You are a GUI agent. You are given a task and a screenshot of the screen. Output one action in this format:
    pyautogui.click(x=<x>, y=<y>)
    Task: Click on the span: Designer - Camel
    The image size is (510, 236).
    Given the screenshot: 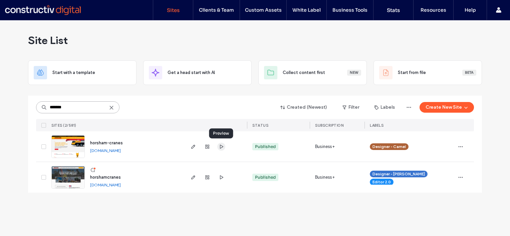 What is the action you would take?
    pyautogui.click(x=389, y=147)
    